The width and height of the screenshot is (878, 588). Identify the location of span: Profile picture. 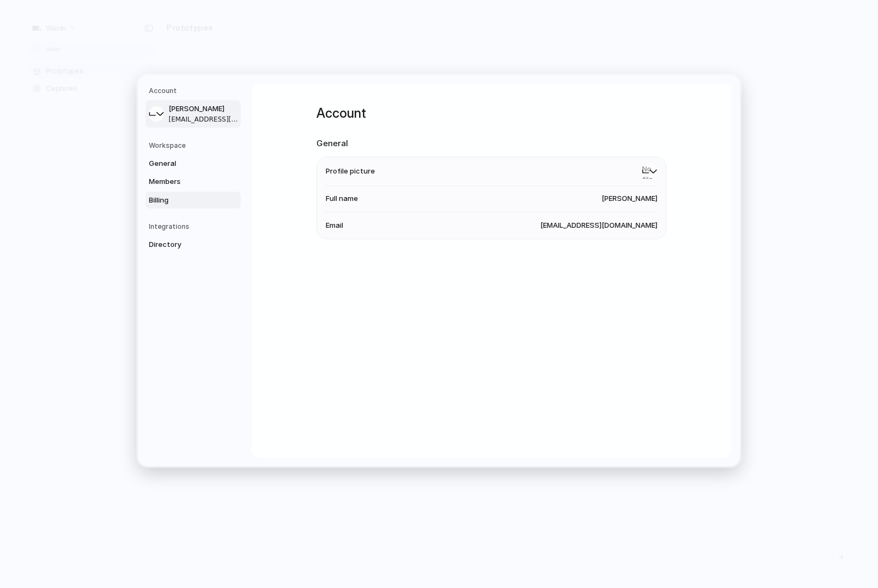
(350, 171).